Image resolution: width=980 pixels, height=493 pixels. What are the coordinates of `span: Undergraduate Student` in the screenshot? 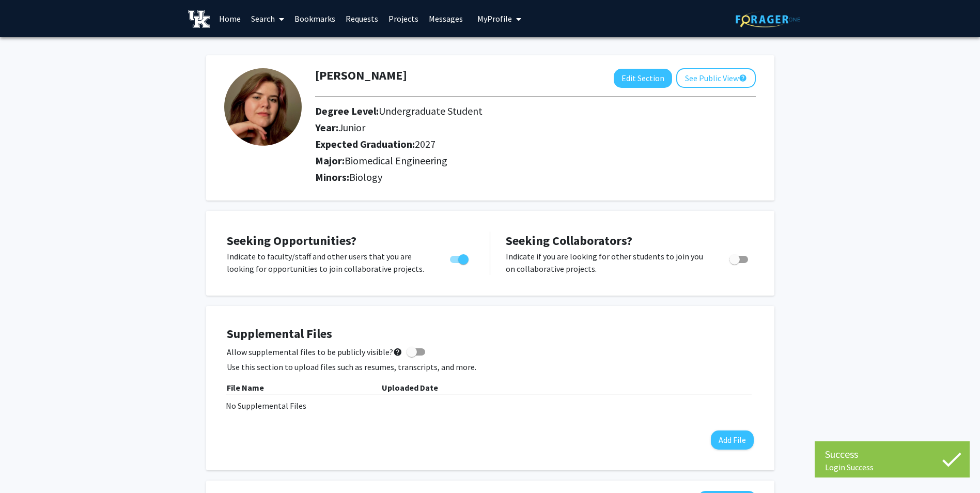 It's located at (431, 111).